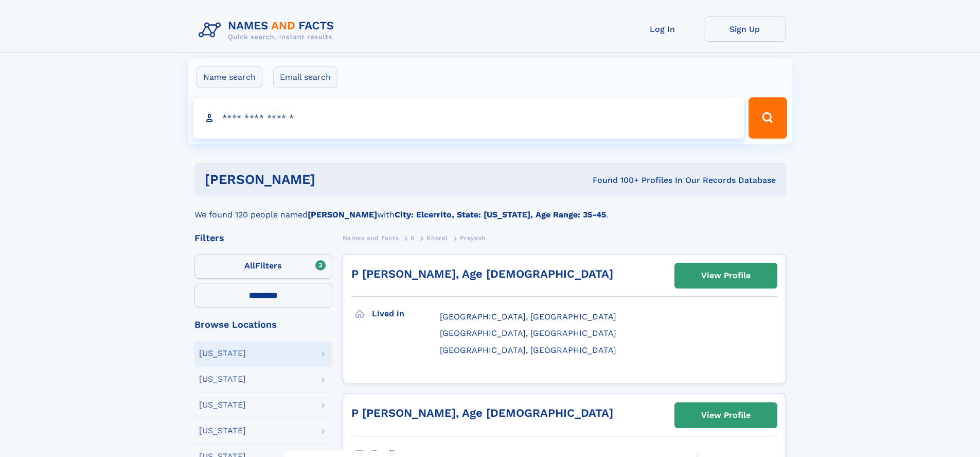 Image resolution: width=980 pixels, height=457 pixels. Describe the element at coordinates (269, 30) in the screenshot. I see `img: Logo Names and Facts` at that location.